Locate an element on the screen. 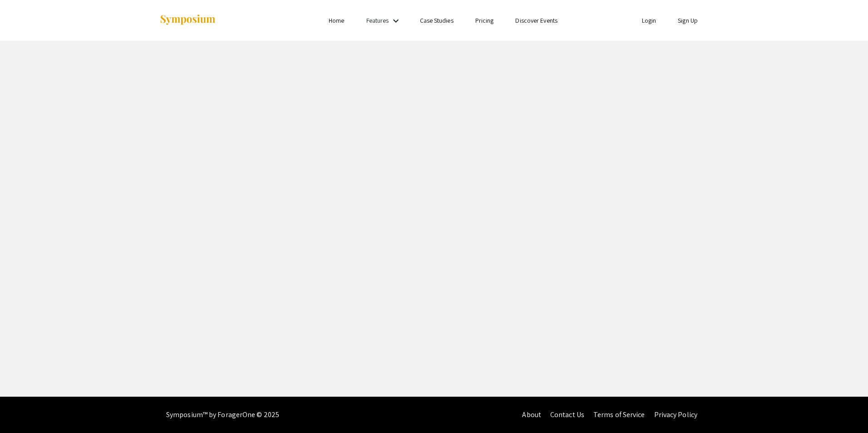 This screenshot has height=433, width=868. a: Home is located at coordinates (337, 21).